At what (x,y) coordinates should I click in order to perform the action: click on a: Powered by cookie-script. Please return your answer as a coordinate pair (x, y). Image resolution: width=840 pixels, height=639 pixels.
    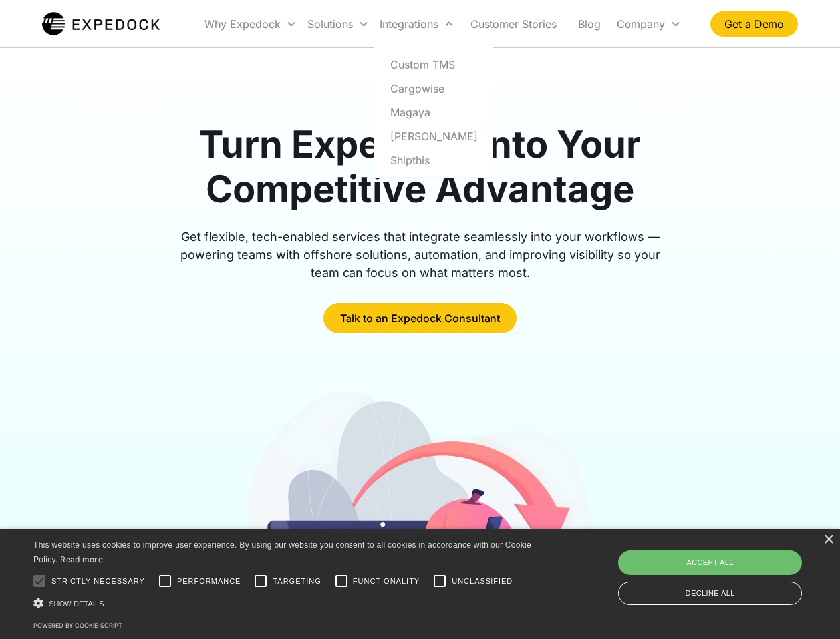
    Looking at the image, I should click on (78, 625).